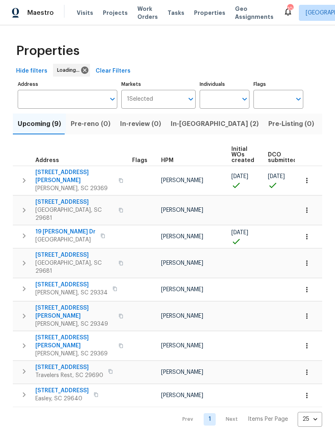 The width and height of the screenshot is (335, 436). What do you see at coordinates (69, 376) in the screenshot?
I see `span: Travelers Rest, SC 29690` at bounding box center [69, 376].